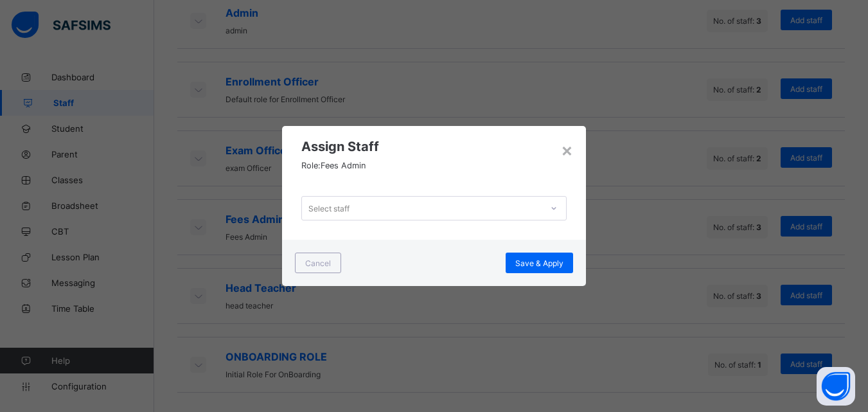 Image resolution: width=868 pixels, height=412 pixels. Describe the element at coordinates (836, 386) in the screenshot. I see `button: Open asap` at that location.